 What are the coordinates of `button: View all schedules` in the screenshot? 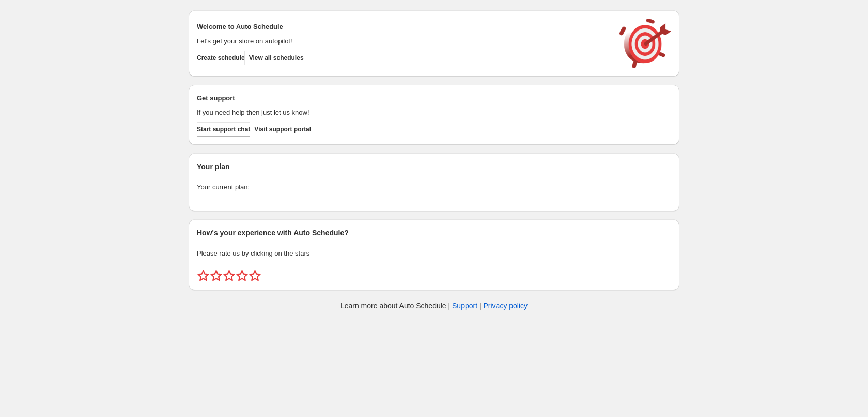 It's located at (277, 58).